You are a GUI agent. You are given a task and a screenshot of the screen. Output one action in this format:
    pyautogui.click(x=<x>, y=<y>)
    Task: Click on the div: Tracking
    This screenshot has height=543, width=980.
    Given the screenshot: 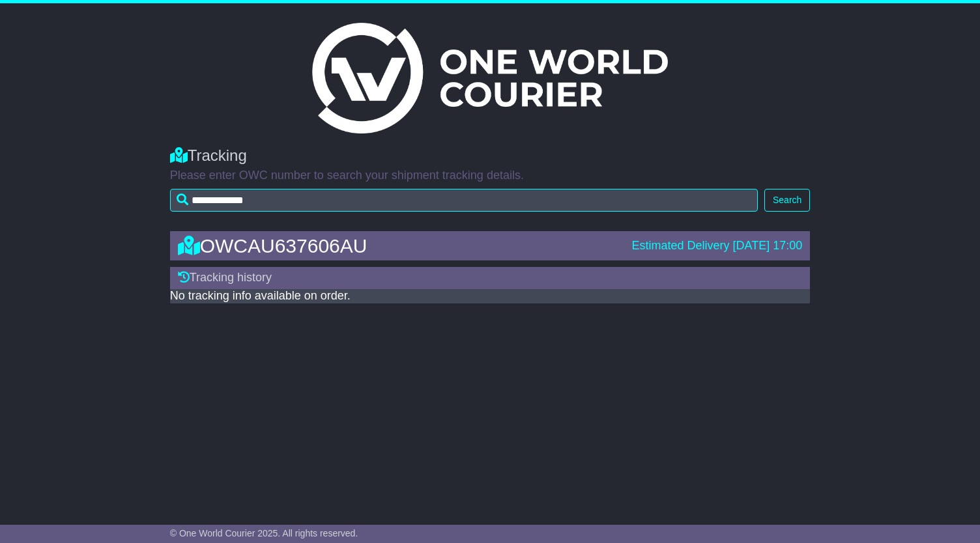 What is the action you would take?
    pyautogui.click(x=490, y=156)
    